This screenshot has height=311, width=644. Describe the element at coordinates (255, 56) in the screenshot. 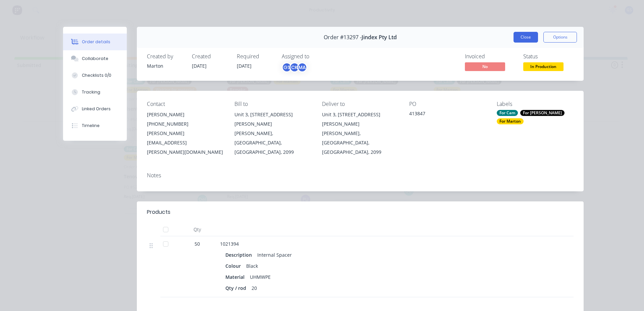

I see `div: Required` at that location.